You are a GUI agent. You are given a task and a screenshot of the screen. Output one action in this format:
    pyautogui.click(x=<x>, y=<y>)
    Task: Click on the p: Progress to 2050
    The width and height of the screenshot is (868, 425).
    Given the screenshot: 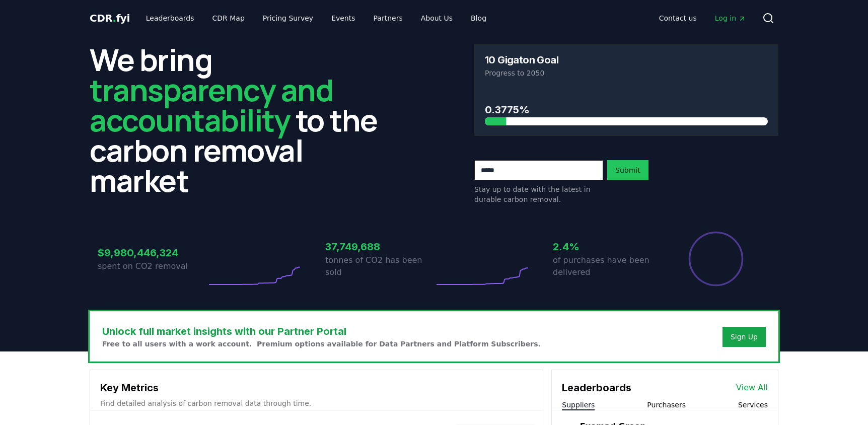 What is the action you would take?
    pyautogui.click(x=626, y=73)
    